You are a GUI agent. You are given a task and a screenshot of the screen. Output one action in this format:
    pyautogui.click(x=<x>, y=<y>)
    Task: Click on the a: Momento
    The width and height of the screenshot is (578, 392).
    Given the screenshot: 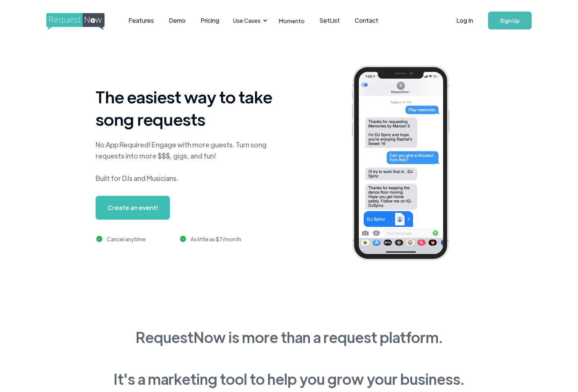 What is the action you would take?
    pyautogui.click(x=291, y=20)
    